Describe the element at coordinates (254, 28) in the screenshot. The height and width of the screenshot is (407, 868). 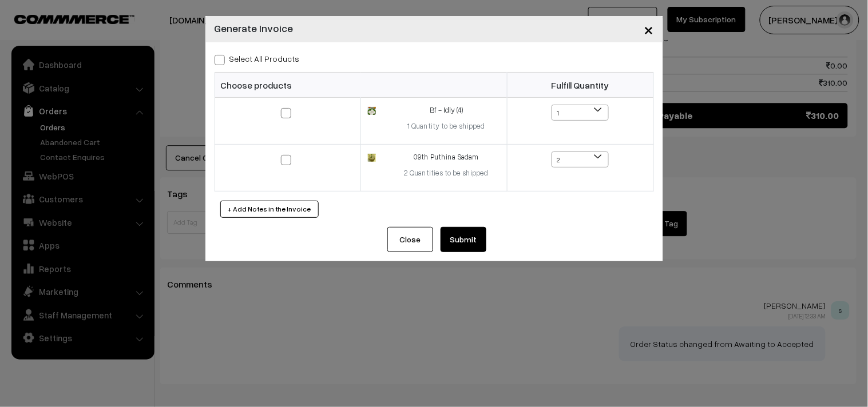
I see `h4: Generate Invoice` at that location.